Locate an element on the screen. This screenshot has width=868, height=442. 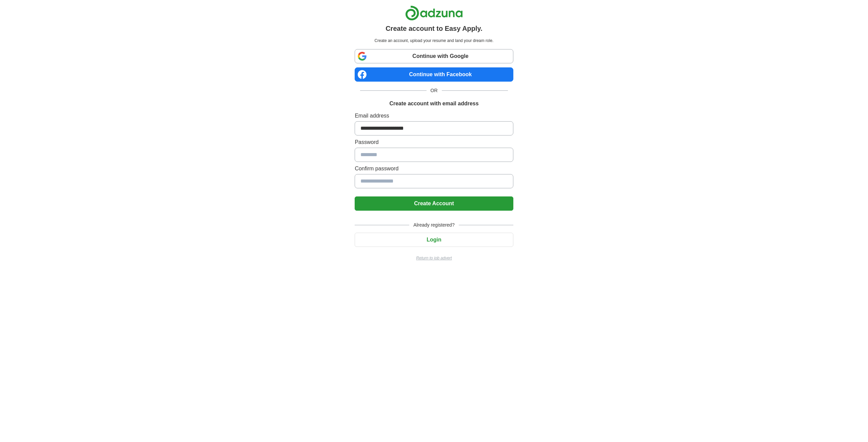
button: Login is located at coordinates (434, 240).